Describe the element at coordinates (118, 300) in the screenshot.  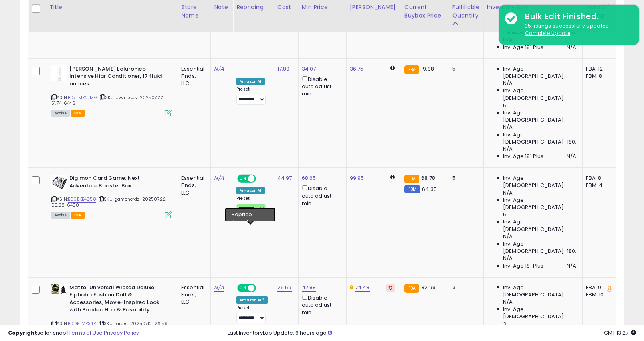
I see `b: Mattel Universal Wicked Deluxe Elphaba Fashion Doll & Accessories, Movie-Inspired Look with Braid...` at that location.